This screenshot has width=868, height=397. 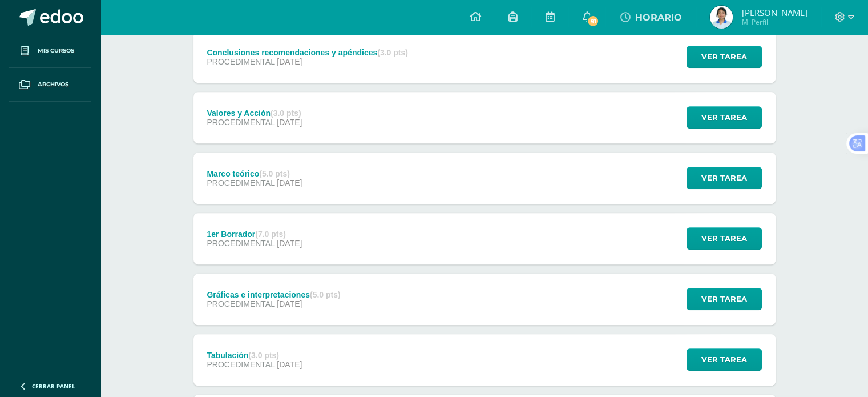 I want to click on span: HORARIO, so click(x=658, y=17).